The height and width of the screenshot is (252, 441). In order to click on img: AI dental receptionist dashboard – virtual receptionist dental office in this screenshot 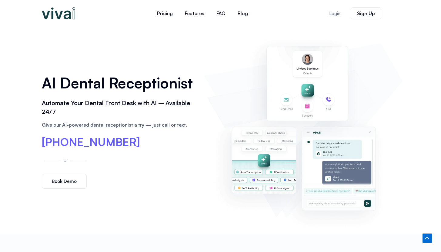, I will do `click(303, 131)`.